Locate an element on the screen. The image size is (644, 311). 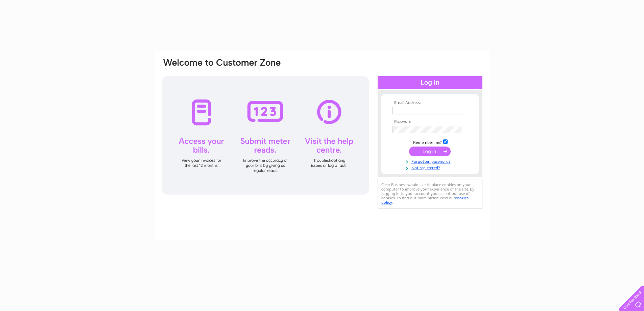
a: Forgotten password? is located at coordinates (431, 161).